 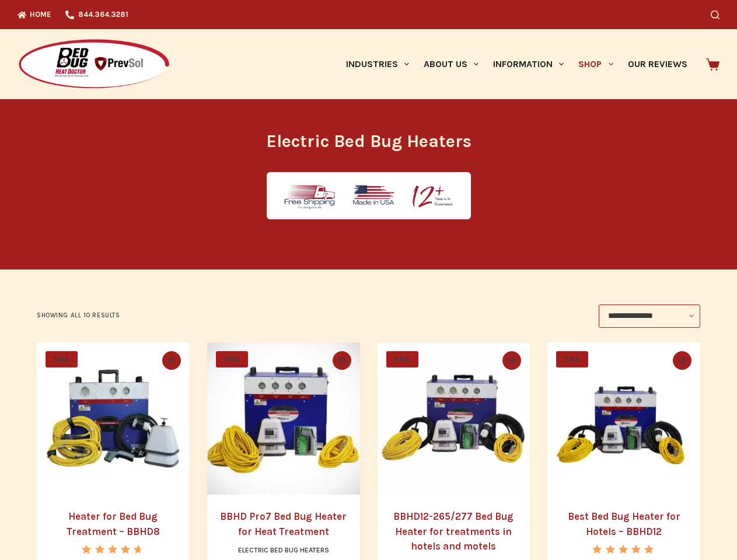 What do you see at coordinates (450, 64) in the screenshot?
I see `a: About Us` at bounding box center [450, 64].